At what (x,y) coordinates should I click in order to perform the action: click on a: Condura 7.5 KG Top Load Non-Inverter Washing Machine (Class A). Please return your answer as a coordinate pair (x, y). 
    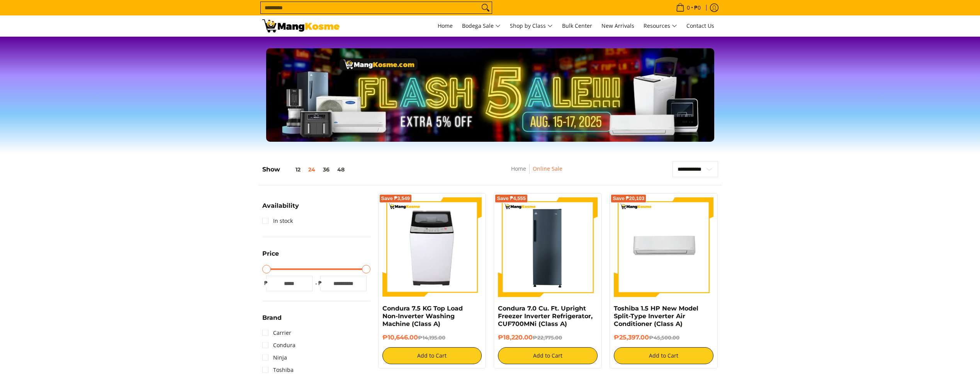
    Looking at the image, I should click on (423, 316).